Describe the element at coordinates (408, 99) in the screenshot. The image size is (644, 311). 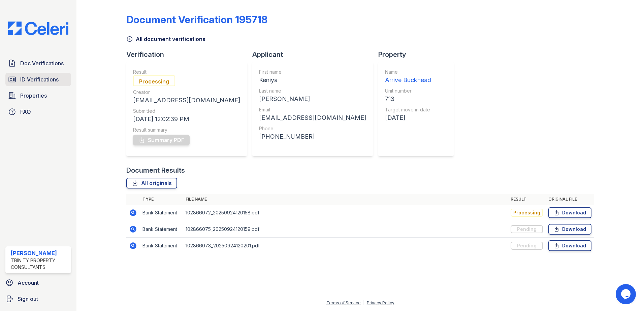
I see `div: 713` at that location.